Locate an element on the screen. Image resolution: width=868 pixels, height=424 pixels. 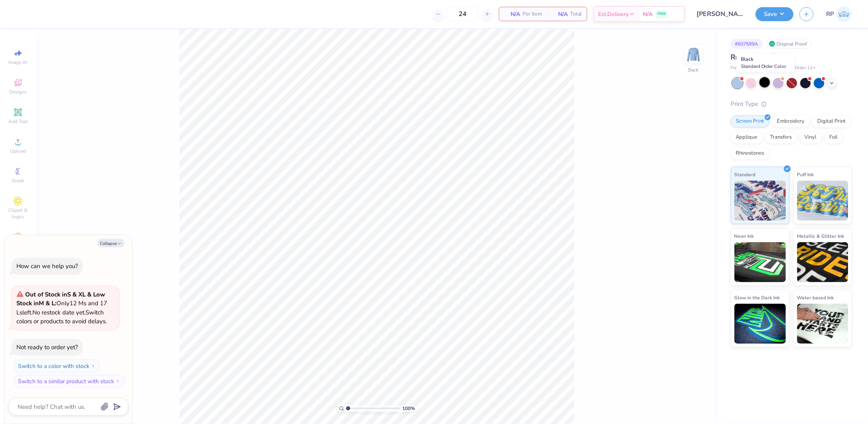
span: Neon Ink is located at coordinates (744, 236).